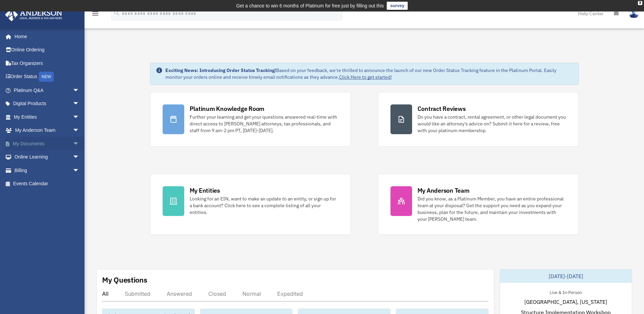 Image resolution: width=644 pixels, height=314 pixels. What do you see at coordinates (251, 204) in the screenshot?
I see `a: My Entities Looking for an EIN, want to make an update to an entity, or sign up for a bank accoun...` at bounding box center [251, 204].